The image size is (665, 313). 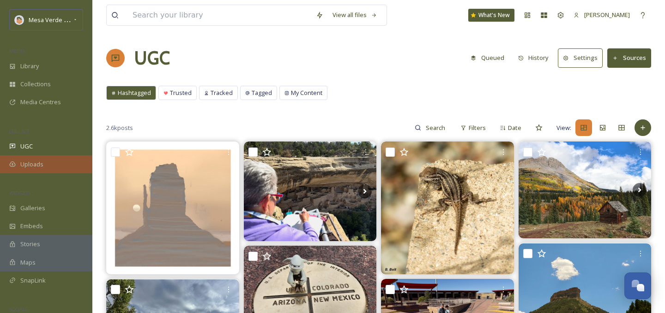 What do you see at coordinates (533, 58) in the screenshot?
I see `button: History` at bounding box center [533, 58].